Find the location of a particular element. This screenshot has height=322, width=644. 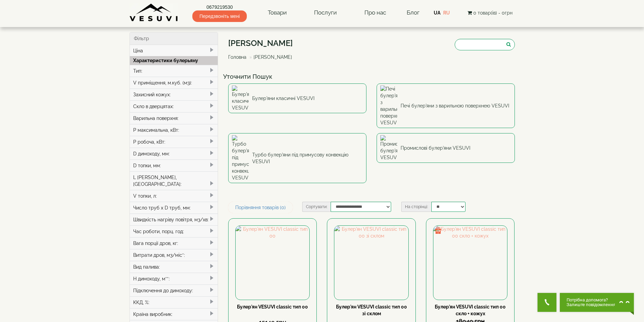

a: Промислові булер'яни VESUVI Промислові булер'яни VESUVI is located at coordinates (445, 148).